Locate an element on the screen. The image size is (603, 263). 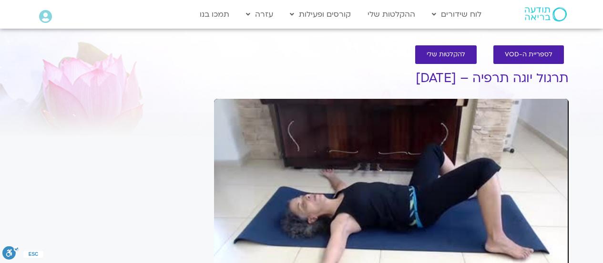
a: תמכו בנו is located at coordinates (214, 14).